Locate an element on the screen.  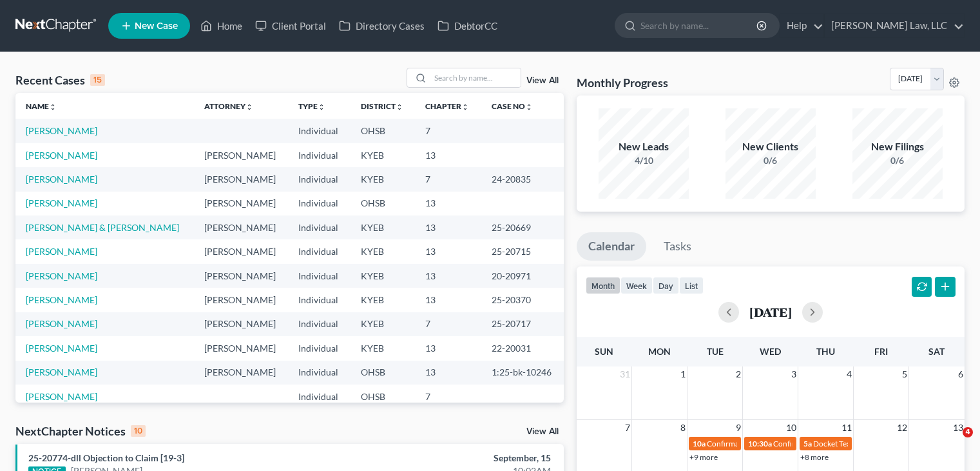
span: 12 is located at coordinates (902, 428).